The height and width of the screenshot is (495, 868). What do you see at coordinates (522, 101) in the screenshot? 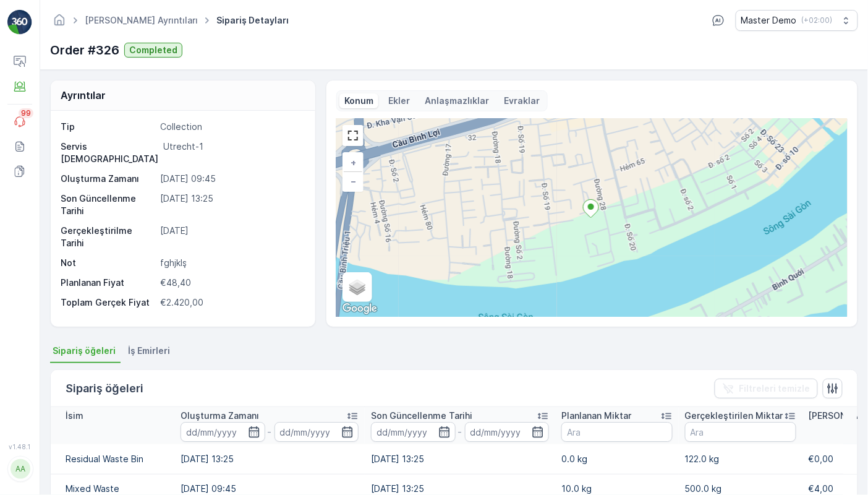
I see `p: Evraklar` at bounding box center [522, 101].